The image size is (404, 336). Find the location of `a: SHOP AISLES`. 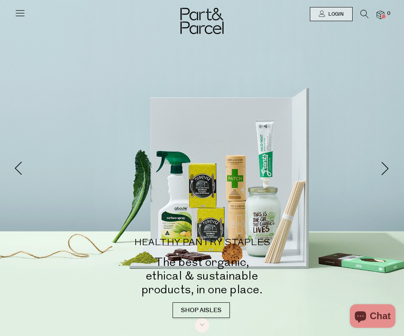

a: SHOP AISLES is located at coordinates (201, 310).